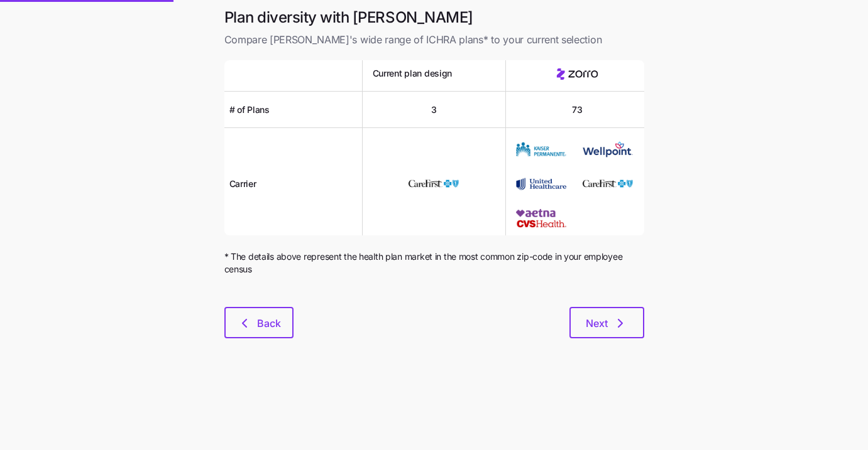 The width and height of the screenshot is (868, 450). I want to click on span: Back, so click(269, 324).